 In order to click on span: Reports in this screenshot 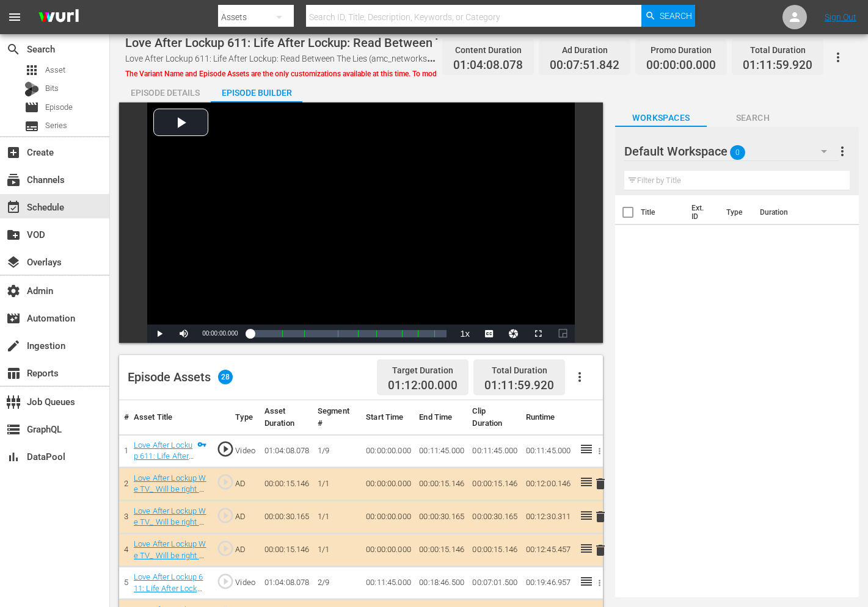, I will do `click(13, 373)`.